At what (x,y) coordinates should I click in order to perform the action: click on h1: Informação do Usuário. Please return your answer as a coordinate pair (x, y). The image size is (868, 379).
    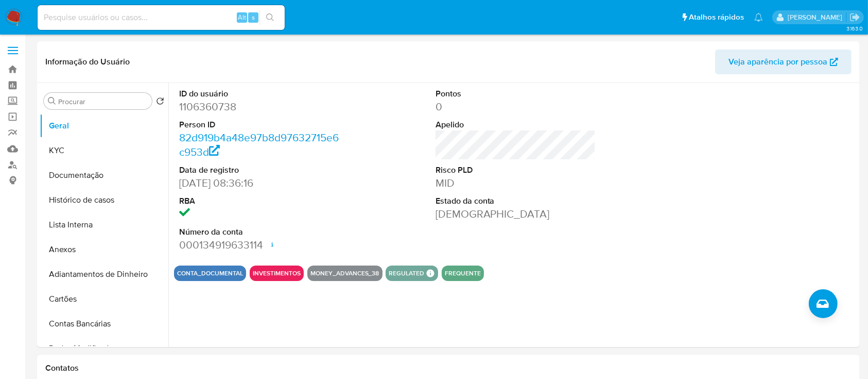
    Looking at the image, I should click on (88, 62).